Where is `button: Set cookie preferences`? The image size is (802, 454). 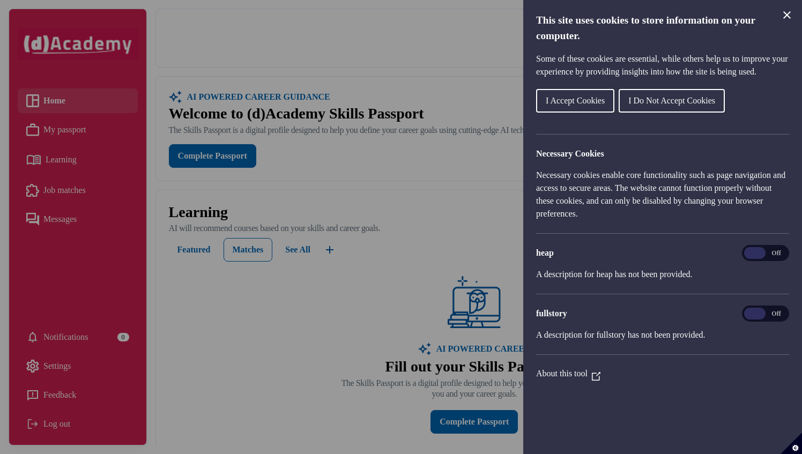
button: Set cookie preferences is located at coordinates (791, 443).